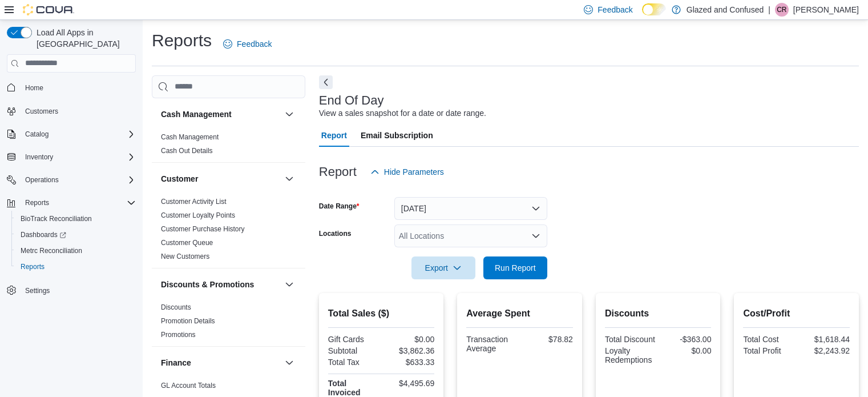  What do you see at coordinates (41, 111) in the screenshot?
I see `a: Customers` at bounding box center [41, 111].